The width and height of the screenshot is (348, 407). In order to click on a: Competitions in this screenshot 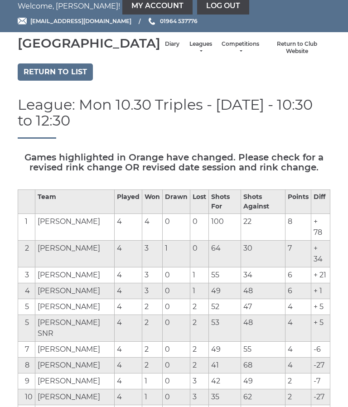, I will do `click(240, 48)`.